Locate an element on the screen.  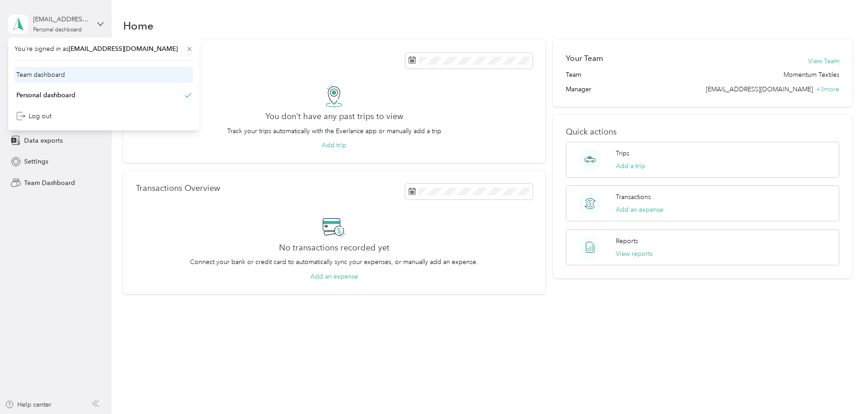
h1: Home is located at coordinates (138, 26).